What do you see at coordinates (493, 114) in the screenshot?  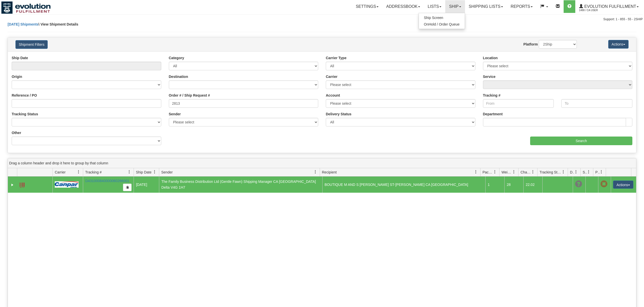 I see `label: Department` at bounding box center [493, 114].